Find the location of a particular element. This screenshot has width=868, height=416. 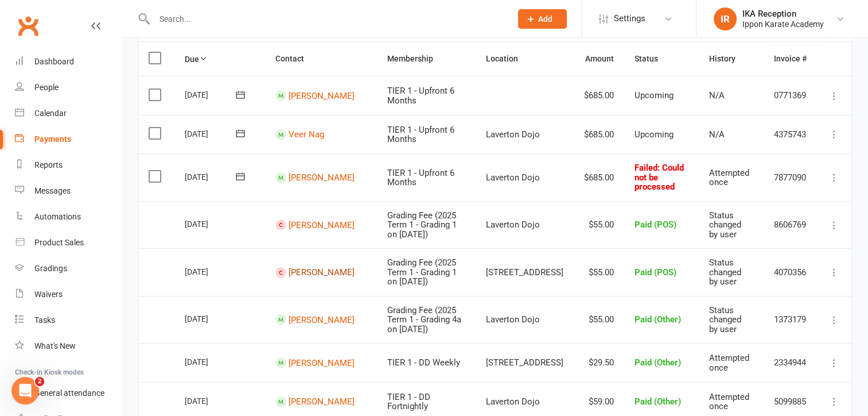

div: Dashboard is located at coordinates (54, 62).